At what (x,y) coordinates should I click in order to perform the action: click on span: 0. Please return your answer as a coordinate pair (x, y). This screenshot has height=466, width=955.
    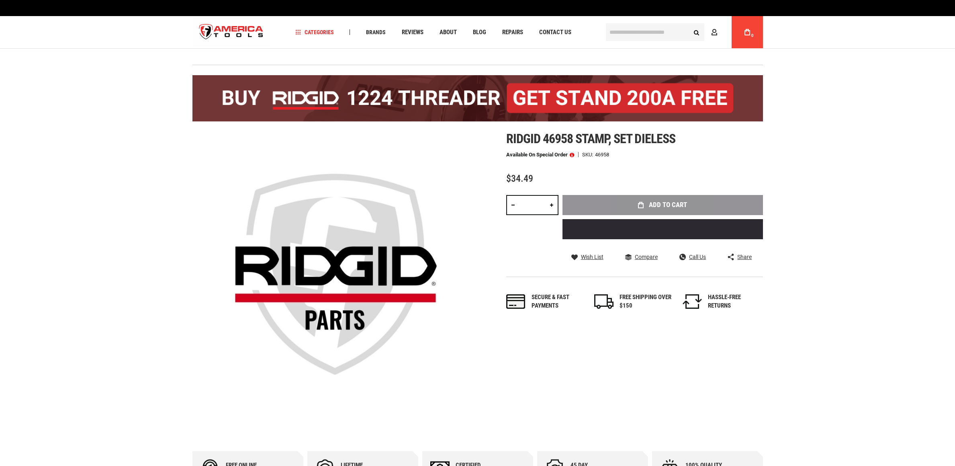
    Looking at the image, I should click on (753, 35).